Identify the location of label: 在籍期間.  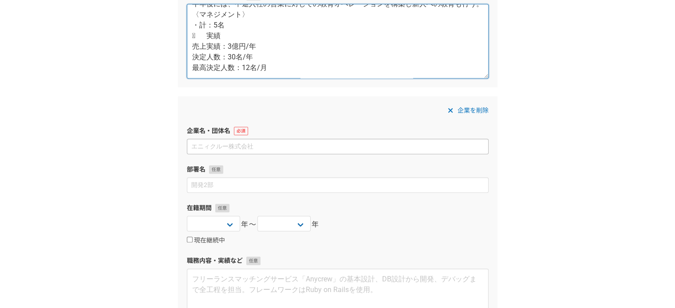
(337, 208).